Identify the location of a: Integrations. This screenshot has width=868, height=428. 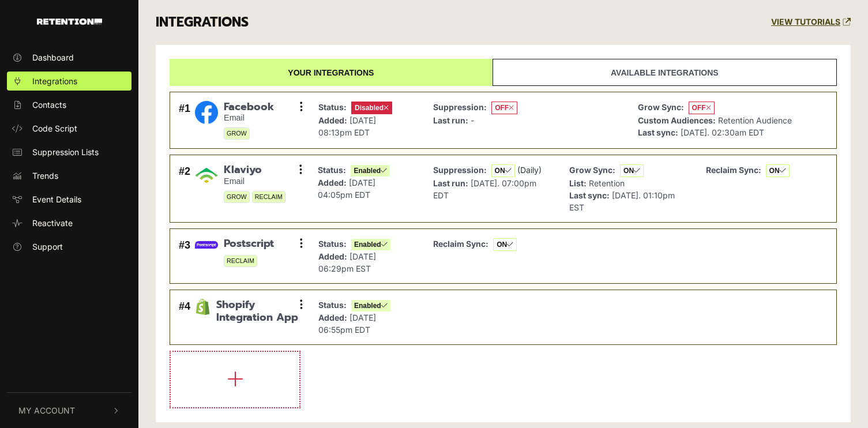
(69, 81).